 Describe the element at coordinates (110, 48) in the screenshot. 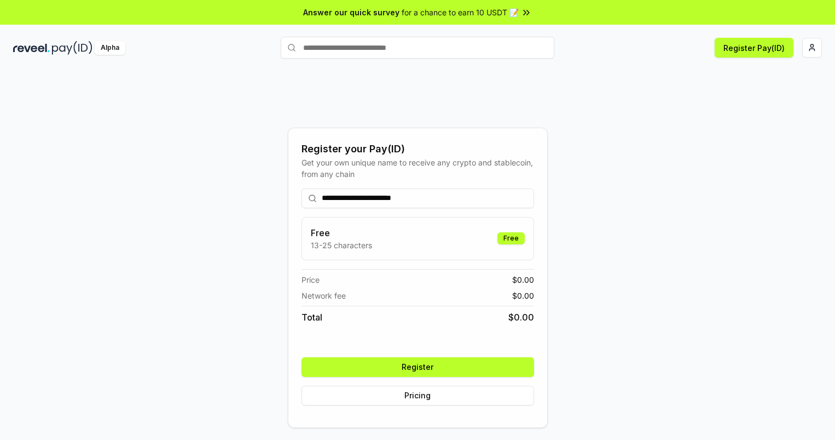

I see `div: Alpha` at that location.